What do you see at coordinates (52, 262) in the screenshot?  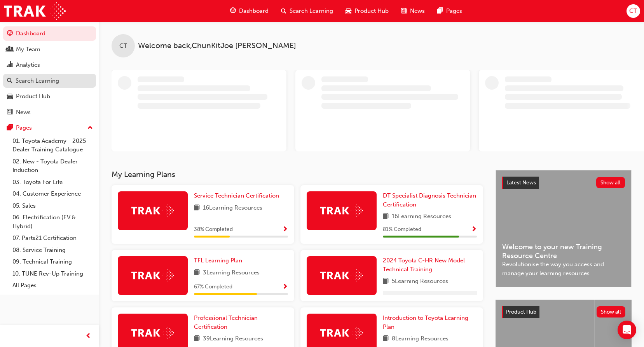 I see `a: 09. Technical Training` at bounding box center [52, 262].